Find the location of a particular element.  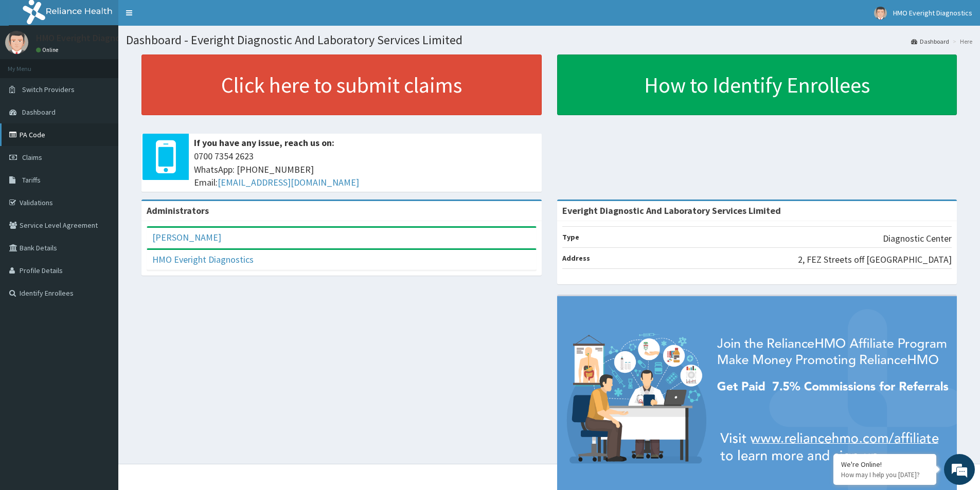

p: HMO Everight Diagnostics is located at coordinates (88, 38).